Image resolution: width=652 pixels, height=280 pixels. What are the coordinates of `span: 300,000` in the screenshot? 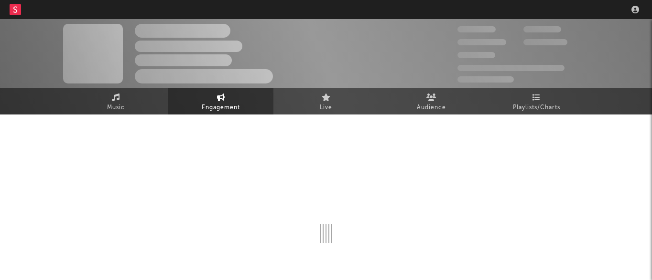 It's located at (476, 29).